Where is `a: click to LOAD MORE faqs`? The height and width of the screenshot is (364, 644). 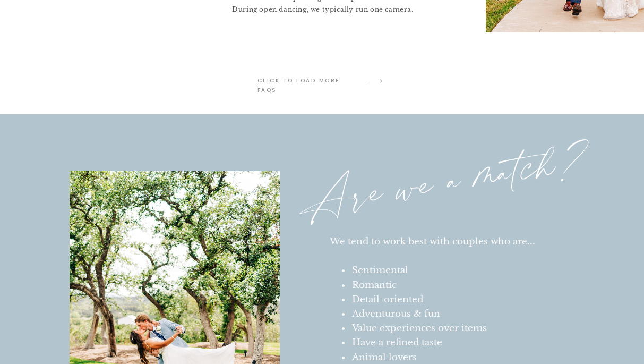
a: click to LOAD MORE faqs is located at coordinates (308, 80).